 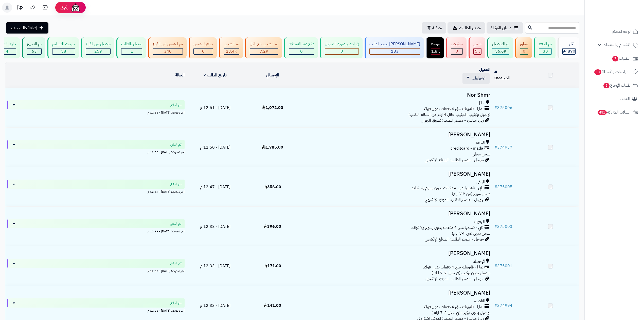 What do you see at coordinates (341, 48) in the screenshot?
I see `a: في انتظار صورة التحويل 0` at bounding box center [341, 48].